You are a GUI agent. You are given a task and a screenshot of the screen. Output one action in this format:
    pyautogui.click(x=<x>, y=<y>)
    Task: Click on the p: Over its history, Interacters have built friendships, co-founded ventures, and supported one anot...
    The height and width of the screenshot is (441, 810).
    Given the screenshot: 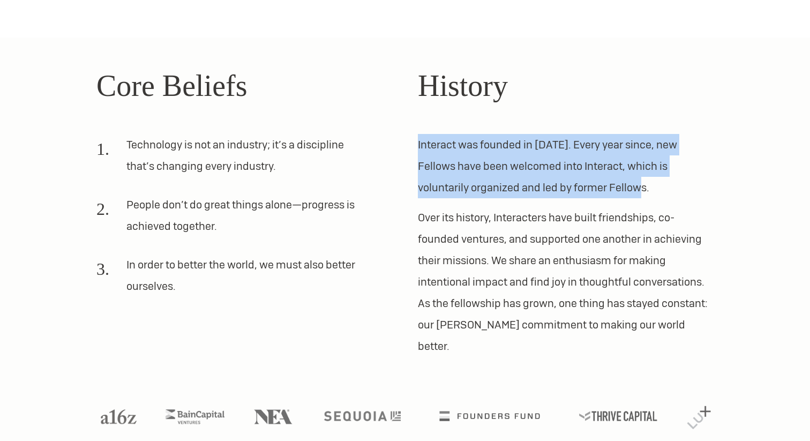 What is the action you would take?
    pyautogui.click(x=565, y=282)
    